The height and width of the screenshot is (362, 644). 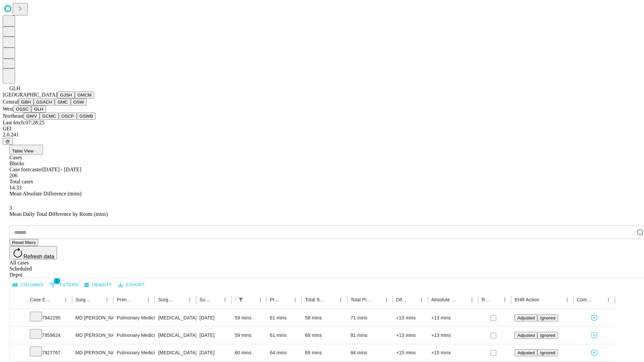 What do you see at coordinates (547, 318) in the screenshot?
I see `button: Ignored` at bounding box center [547, 318].